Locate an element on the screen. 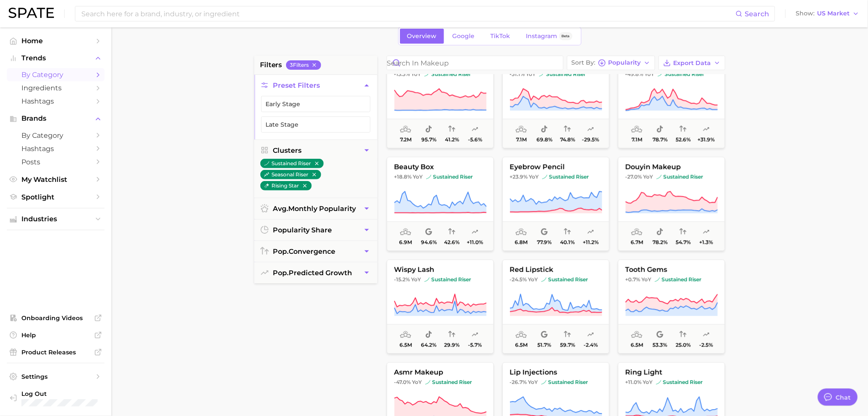  span: -5.7% is located at coordinates (475, 344).